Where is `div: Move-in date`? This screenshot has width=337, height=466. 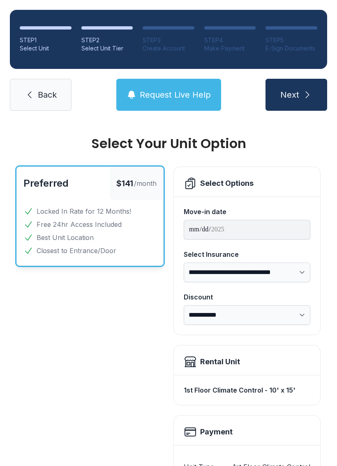
div: Move-in date is located at coordinates (247, 212).